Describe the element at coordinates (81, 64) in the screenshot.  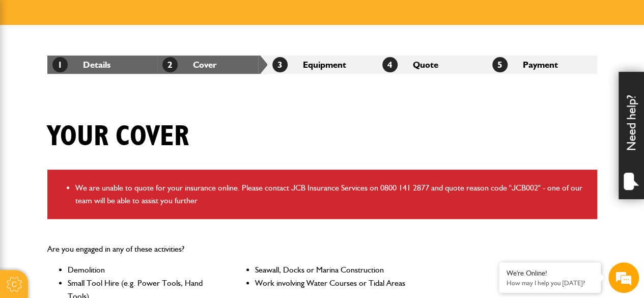
I see `a: 1Details` at that location.